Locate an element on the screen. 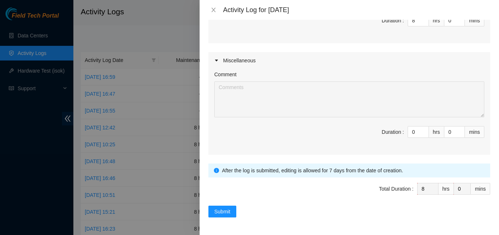 The height and width of the screenshot is (235, 499). textarea: Comment is located at coordinates (350, 100).